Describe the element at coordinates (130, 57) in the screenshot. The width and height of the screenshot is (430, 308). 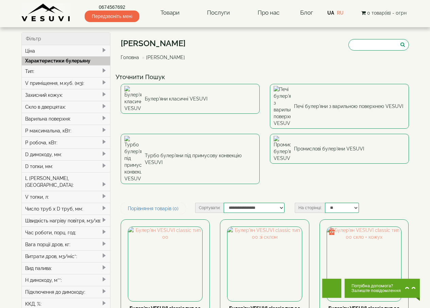
I see `a: Головна` at that location.